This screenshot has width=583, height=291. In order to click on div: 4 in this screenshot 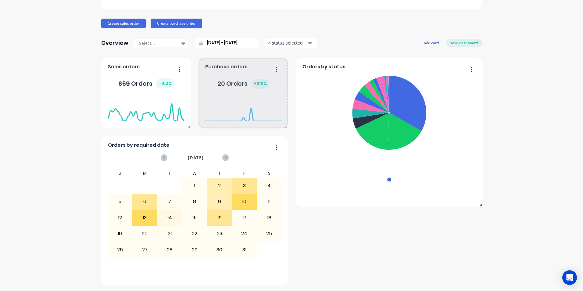, I will do `click(269, 186)`.